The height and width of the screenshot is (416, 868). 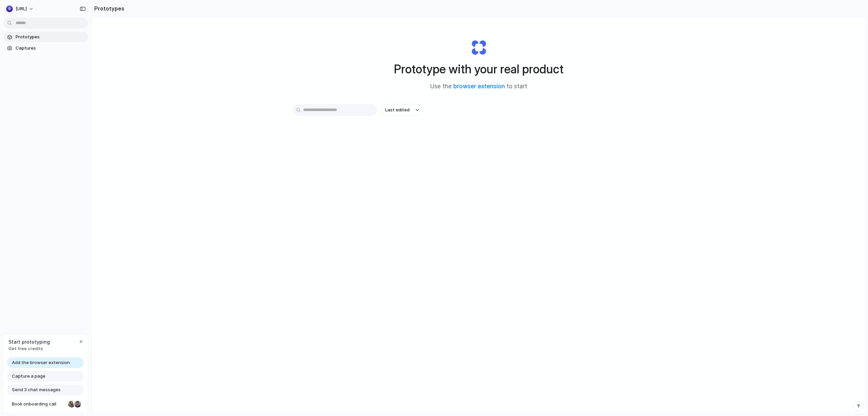 I want to click on a: Captures, so click(x=46, y=48).